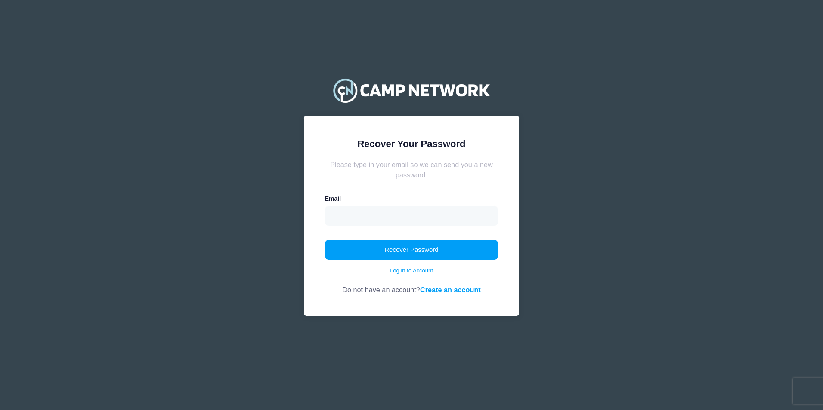 This screenshot has height=410, width=823. I want to click on div: Recover Your Password, so click(411, 144).